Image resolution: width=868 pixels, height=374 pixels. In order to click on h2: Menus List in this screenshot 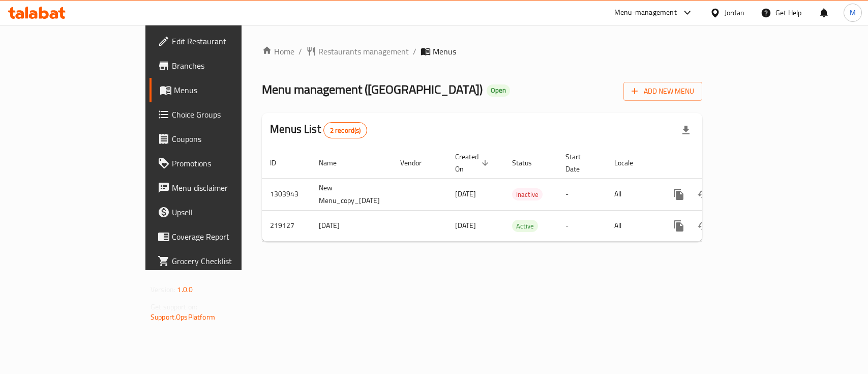, I will do `click(318, 129)`.